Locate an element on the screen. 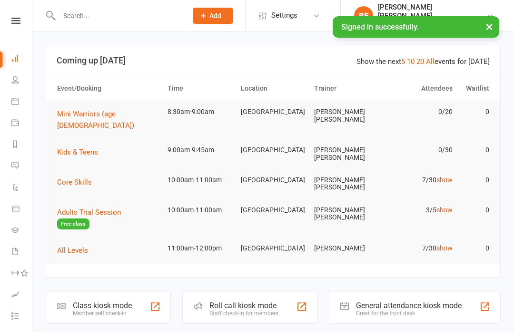 This screenshot has height=332, width=514. button: Kids & Teens is located at coordinates (81, 152).